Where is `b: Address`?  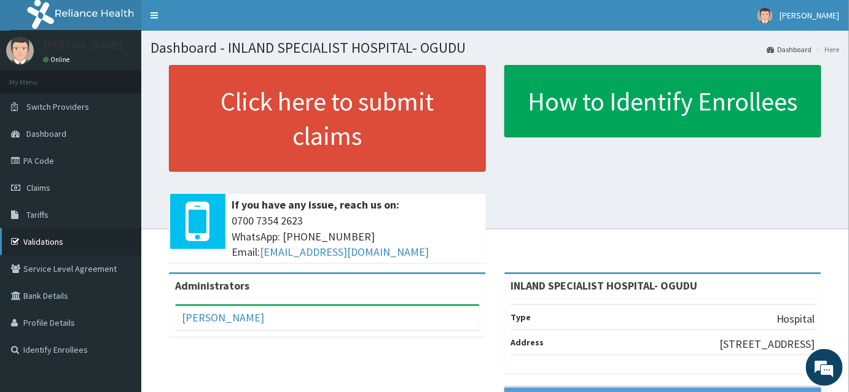
b: Address is located at coordinates (527, 343).